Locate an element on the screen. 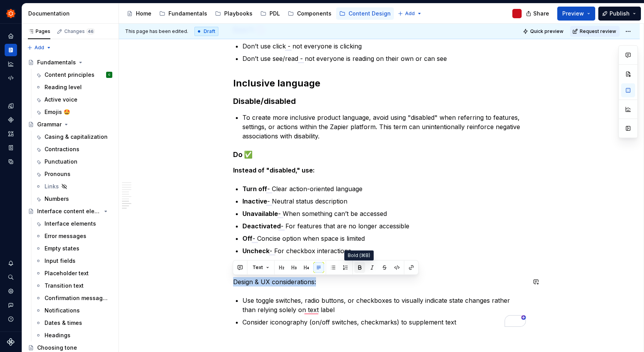  div: Pronouns is located at coordinates (57, 174).